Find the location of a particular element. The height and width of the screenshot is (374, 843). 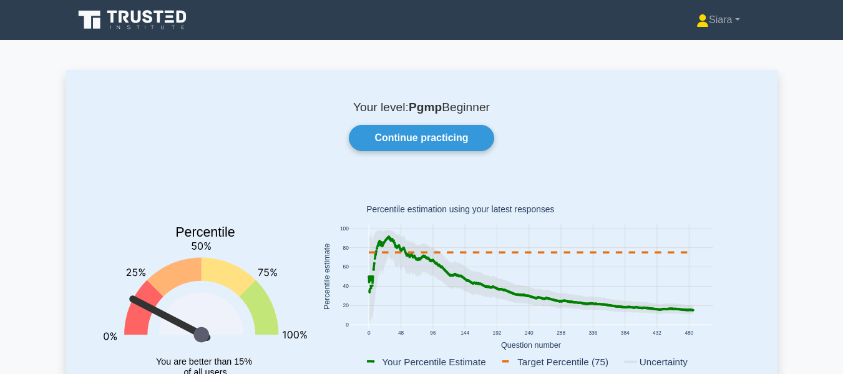

text: 192 is located at coordinates (496, 332).